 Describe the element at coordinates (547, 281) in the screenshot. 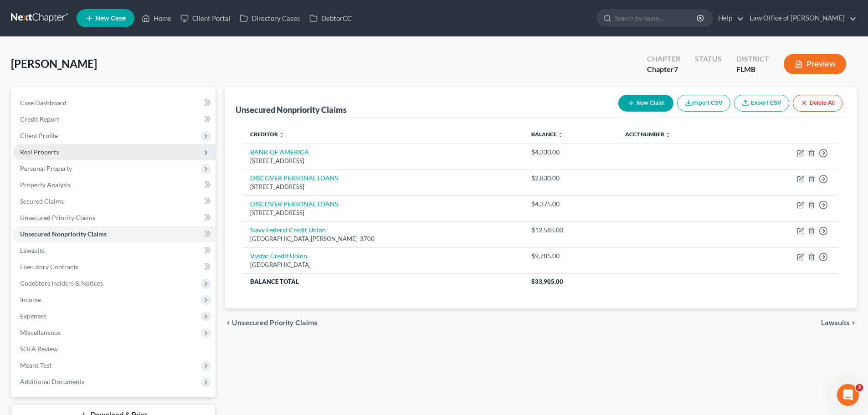

I see `span: $33,905.00` at that location.